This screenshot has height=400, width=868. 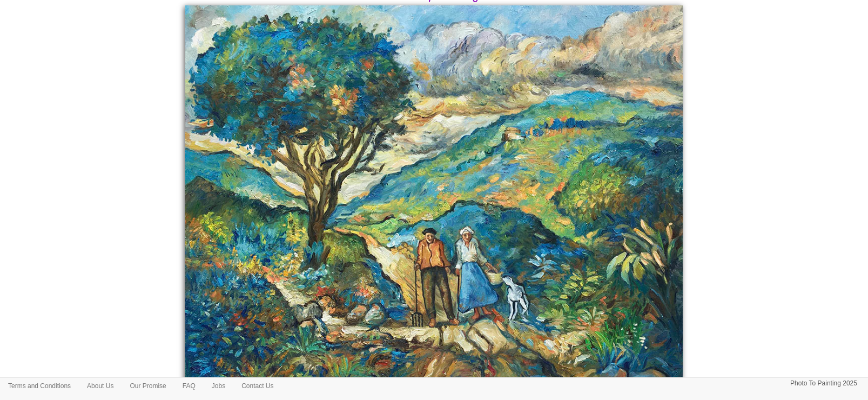 What do you see at coordinates (100, 387) in the screenshot?
I see `a: About Us` at bounding box center [100, 387].